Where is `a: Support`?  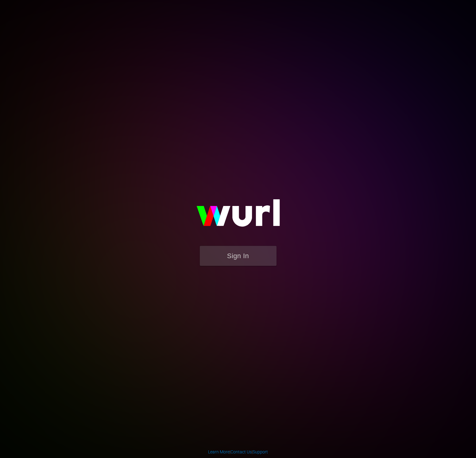 a: Support is located at coordinates (260, 452).